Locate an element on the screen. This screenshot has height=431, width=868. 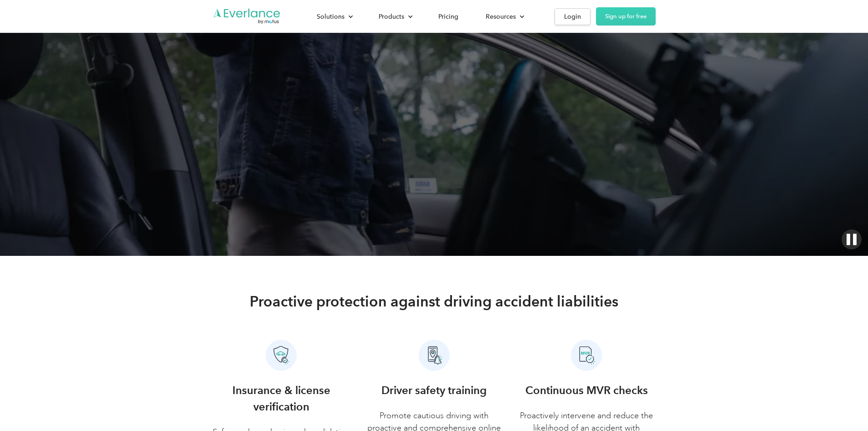
div: Pricing is located at coordinates (449, 17).